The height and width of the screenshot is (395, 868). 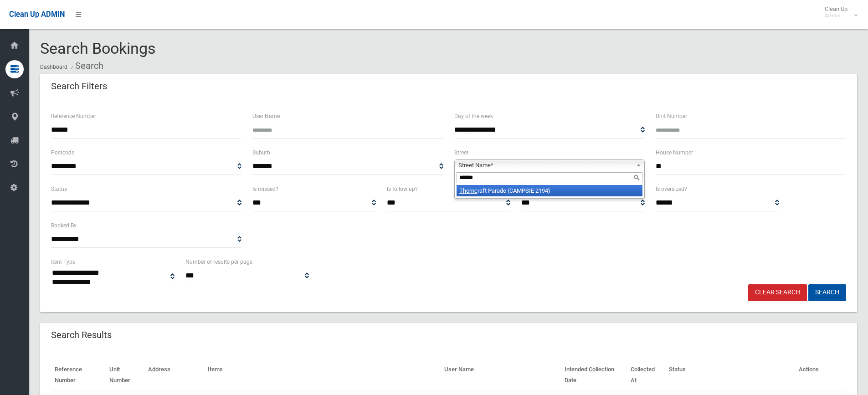 What do you see at coordinates (37, 14) in the screenshot?
I see `span: Clean Up ADMIN` at bounding box center [37, 14].